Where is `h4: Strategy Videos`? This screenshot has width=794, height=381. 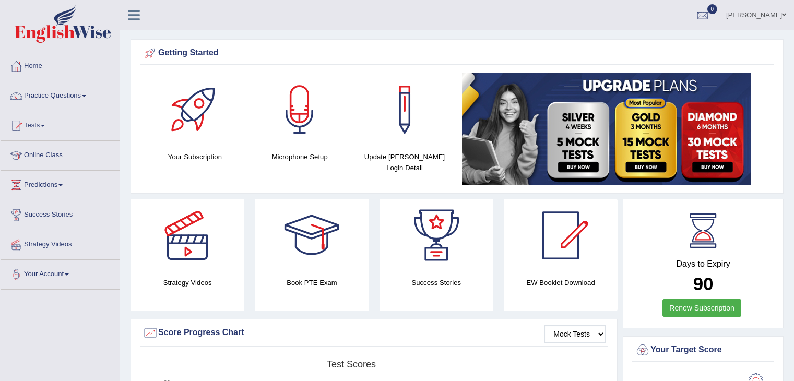
h4: Strategy Videos is located at coordinates (187, 282).